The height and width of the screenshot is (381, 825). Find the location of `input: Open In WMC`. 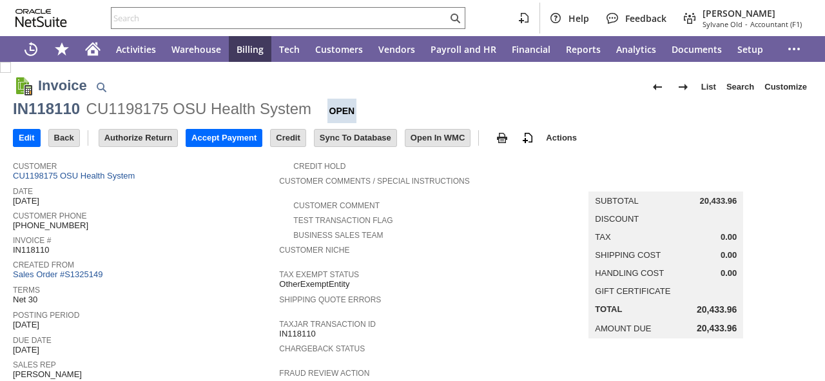

input: Open In WMC is located at coordinates (438, 138).